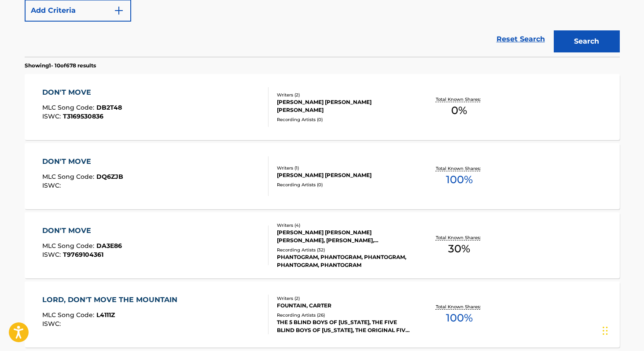 This screenshot has width=644, height=351. Describe the element at coordinates (110, 107) in the screenshot. I see `span: DB2T48` at that location.